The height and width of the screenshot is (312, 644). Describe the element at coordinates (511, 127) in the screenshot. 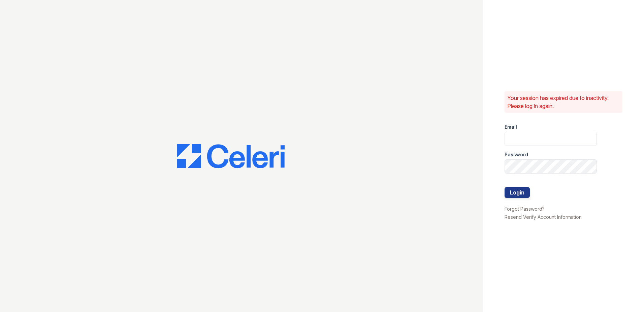

I see `label: Email` at that location.